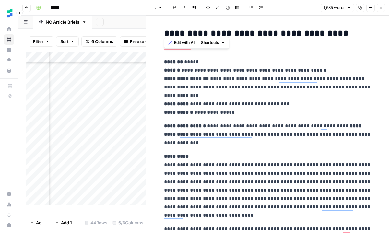 The height and width of the screenshot is (233, 389). Describe the element at coordinates (66, 223) in the screenshot. I see `button: Add 10 Rows` at that location.